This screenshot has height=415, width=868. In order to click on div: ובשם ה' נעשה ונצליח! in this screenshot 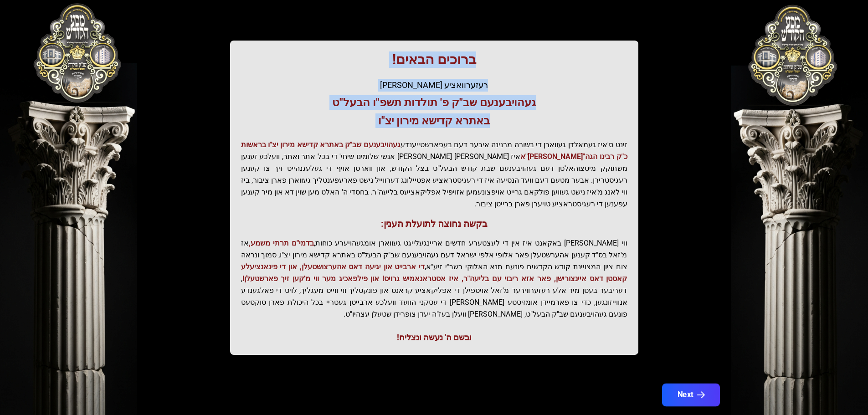, I will do `click(434, 337)`.